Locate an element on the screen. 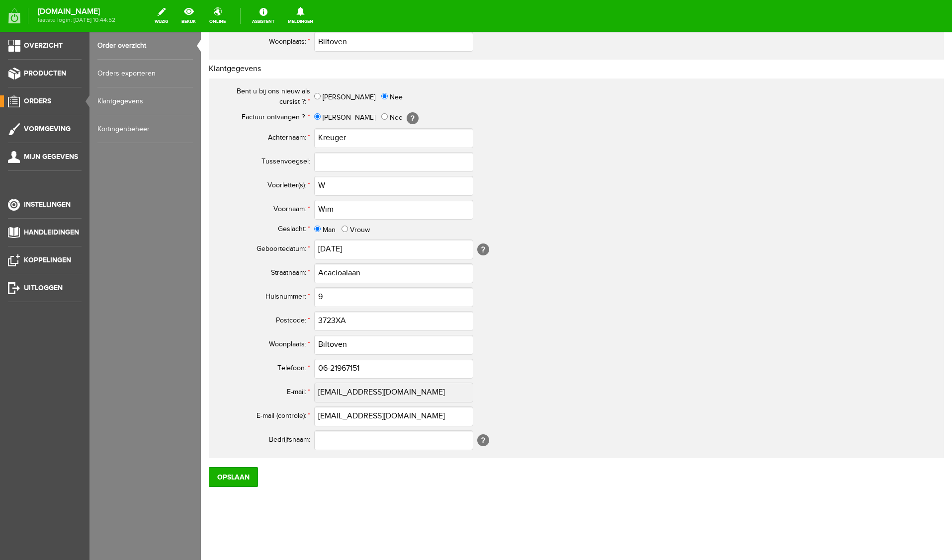 The width and height of the screenshot is (952, 560). span: Bedrijfsnaam: is located at coordinates (89, 408).